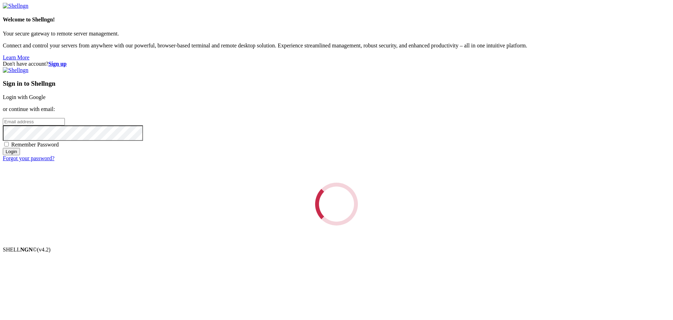 The width and height of the screenshot is (673, 320). I want to click on h3: Sign in to Shellngn, so click(337, 83).